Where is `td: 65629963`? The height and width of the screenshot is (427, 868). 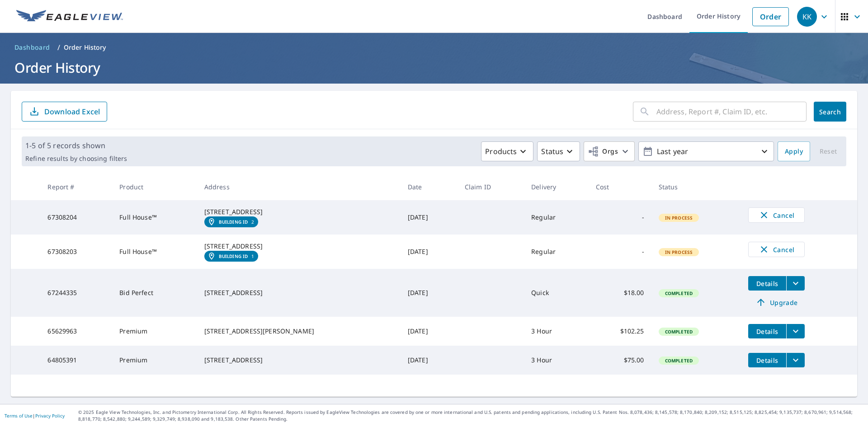 td: 65629963 is located at coordinates (76, 331).